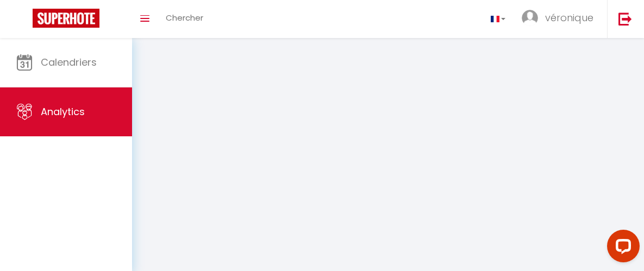 This screenshot has width=644, height=271. What do you see at coordinates (63, 112) in the screenshot?
I see `span: Analytics` at bounding box center [63, 112].